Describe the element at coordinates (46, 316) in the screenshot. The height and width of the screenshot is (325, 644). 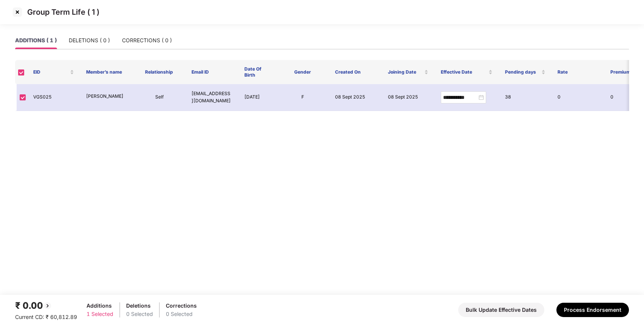
I see `span: Current CD: ₹ 60,812.89` at that location.